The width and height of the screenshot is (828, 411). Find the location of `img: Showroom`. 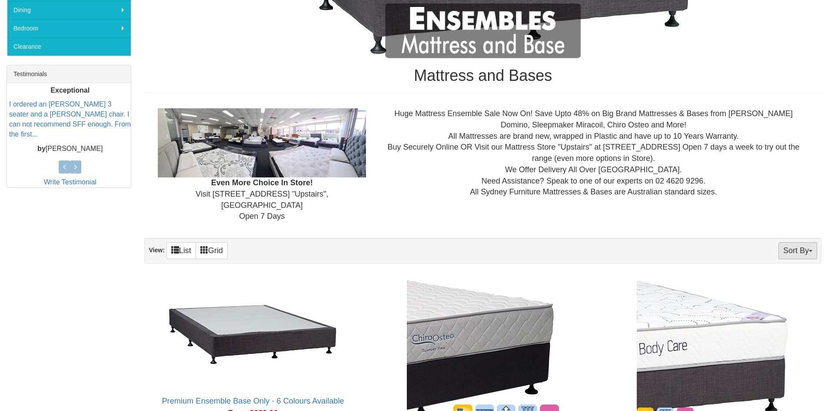

img: Showroom is located at coordinates (262, 143).